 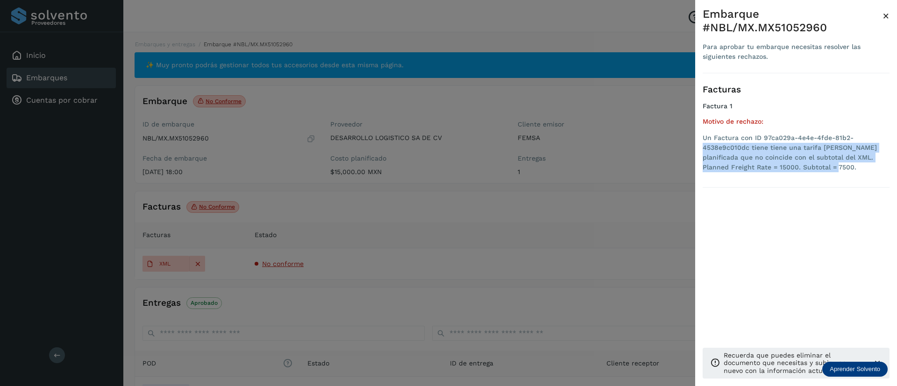 I want to click on h3: Facturas, so click(x=796, y=90).